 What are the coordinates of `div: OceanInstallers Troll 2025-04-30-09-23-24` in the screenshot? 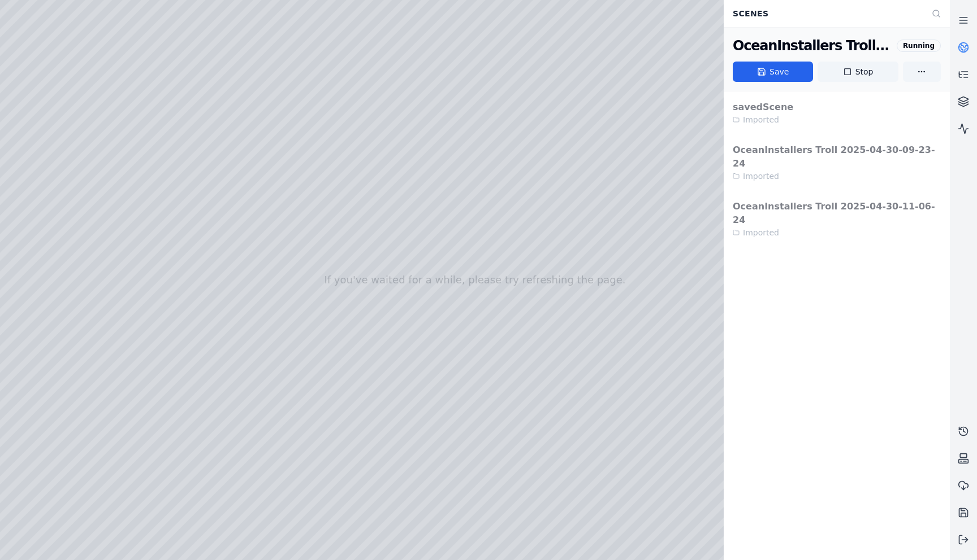 It's located at (813, 46).